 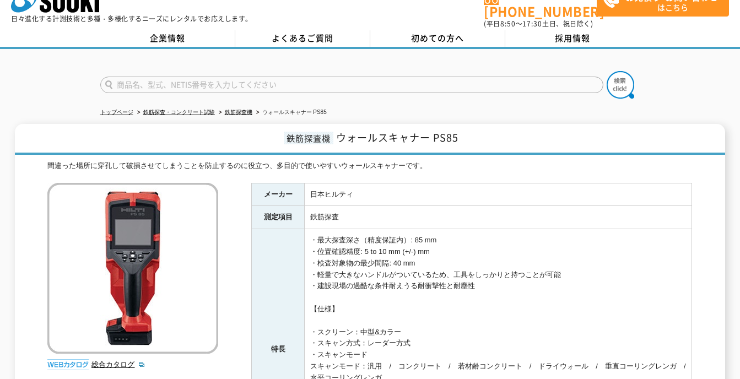 I want to click on a: 企業情報, so click(x=168, y=39).